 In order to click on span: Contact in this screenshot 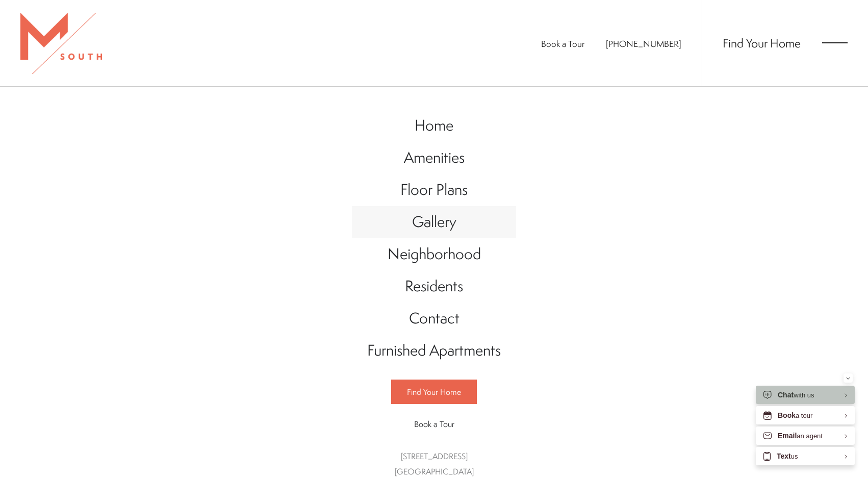, I will do `click(434, 318)`.